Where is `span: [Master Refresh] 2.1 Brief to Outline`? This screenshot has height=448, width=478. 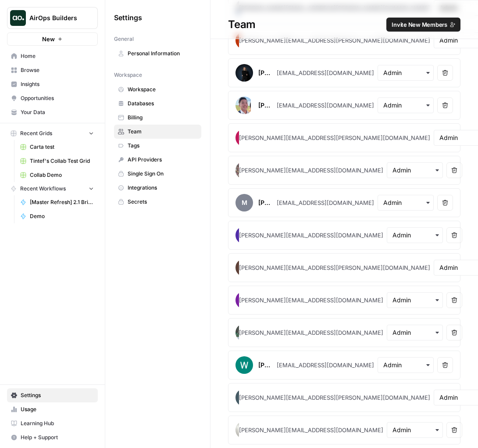
span: [Master Refresh] 2.1 Brief to Outline is located at coordinates (62, 202).